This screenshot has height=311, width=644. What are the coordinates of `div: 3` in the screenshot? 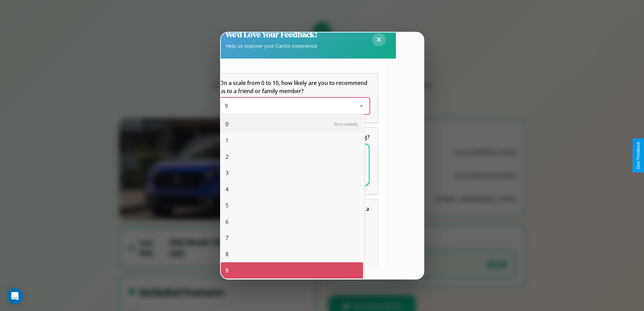 It's located at (292, 173).